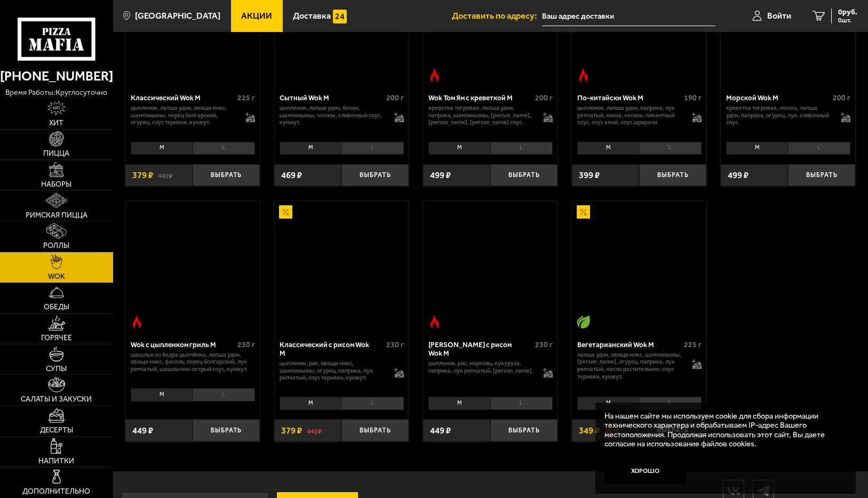  I want to click on div: Wok с цыпленком гриль M, so click(182, 344).